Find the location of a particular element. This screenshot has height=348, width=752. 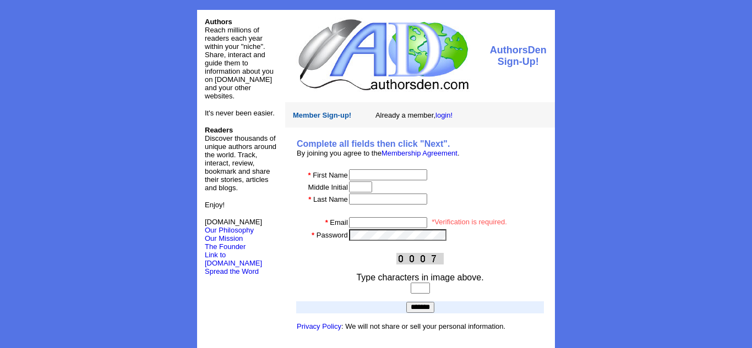

font: Member Sign-up! is located at coordinates (322, 115).